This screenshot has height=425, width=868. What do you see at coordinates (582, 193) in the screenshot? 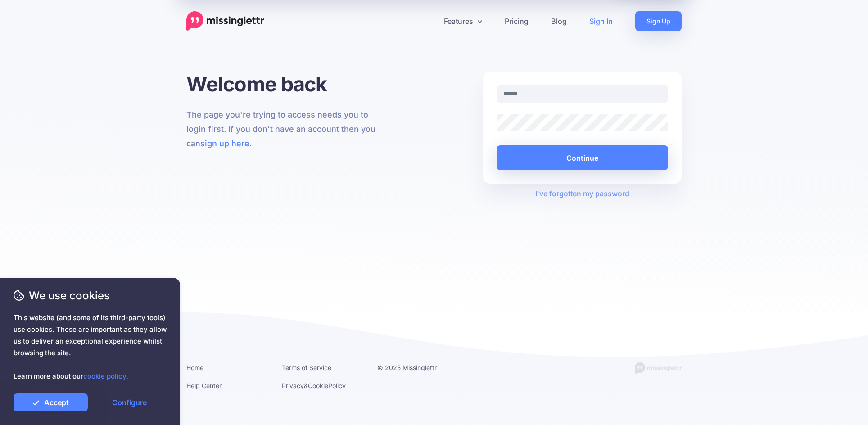
I see `a: I've forgotten my password` at bounding box center [582, 193].